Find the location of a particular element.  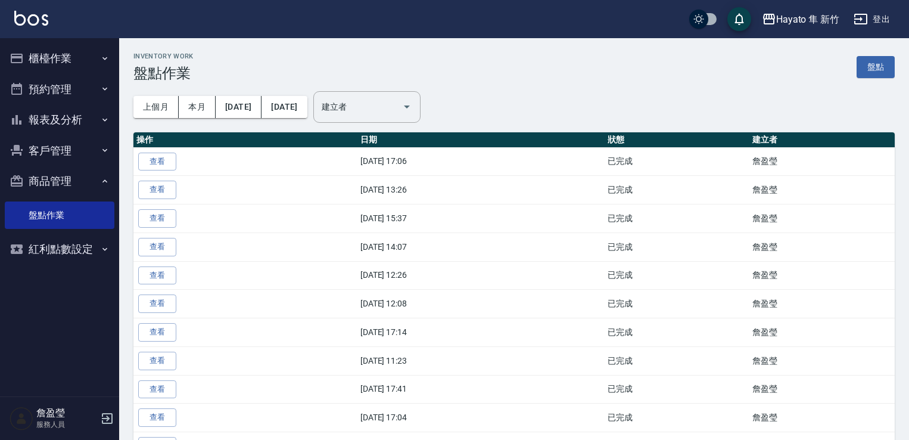

img: Person is located at coordinates (21, 418).